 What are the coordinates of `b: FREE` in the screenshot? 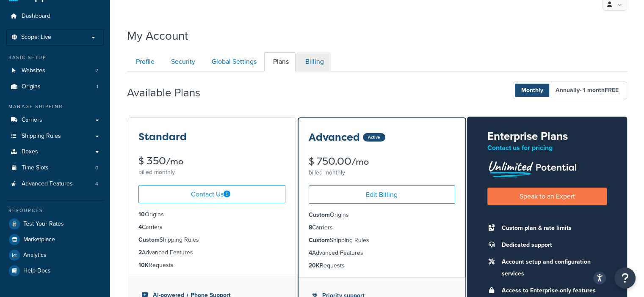 It's located at (612, 90).